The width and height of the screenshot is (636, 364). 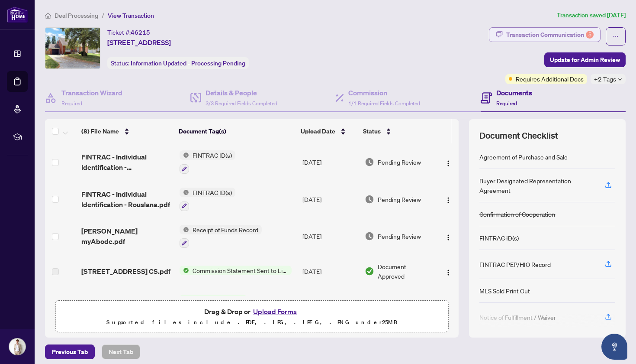 I want to click on button: Status IconMLS Sold Print Out, so click(x=213, y=306).